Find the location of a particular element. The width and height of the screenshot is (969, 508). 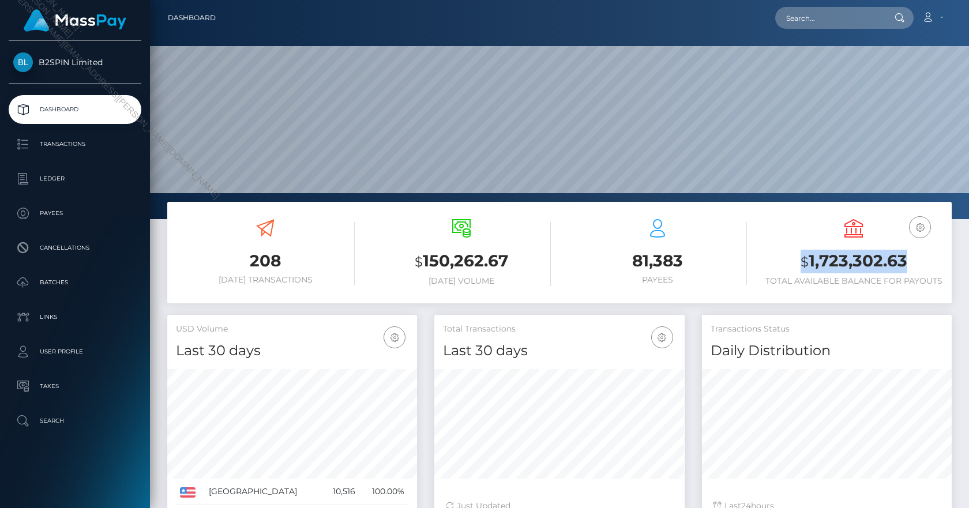

td: 10,516 is located at coordinates (340, 492).